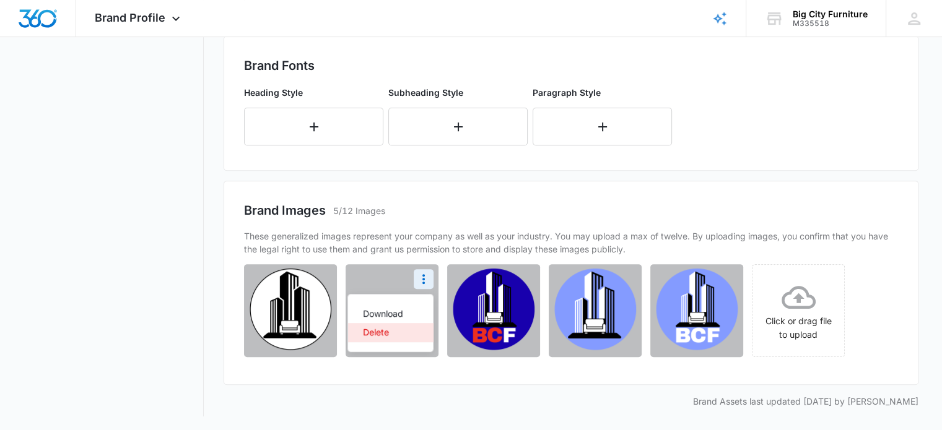  Describe the element at coordinates (390, 333) in the screenshot. I see `button: Delete` at that location.